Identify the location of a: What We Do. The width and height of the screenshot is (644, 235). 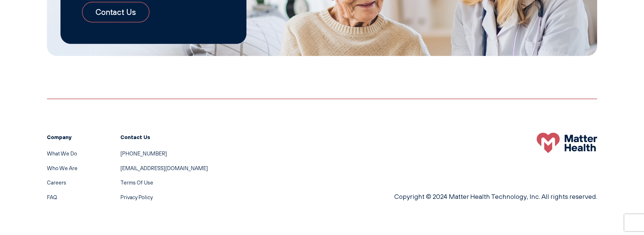
(62, 153).